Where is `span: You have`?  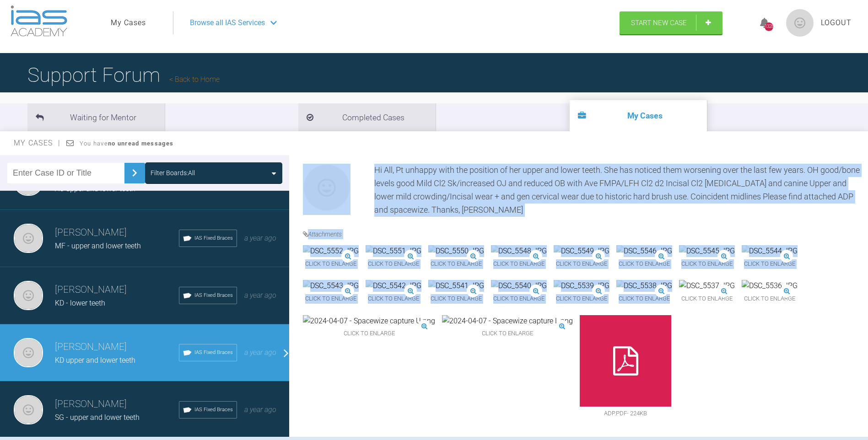
span: You have is located at coordinates (126, 143).